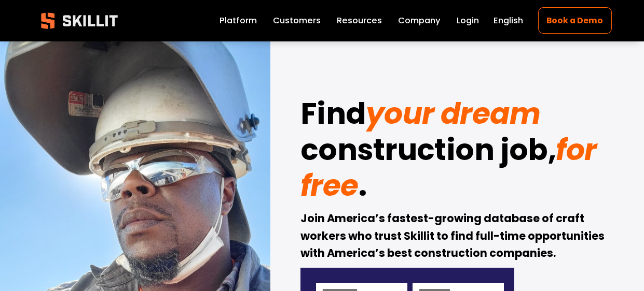 This screenshot has width=644, height=291. I want to click on a: Customers, so click(297, 21).